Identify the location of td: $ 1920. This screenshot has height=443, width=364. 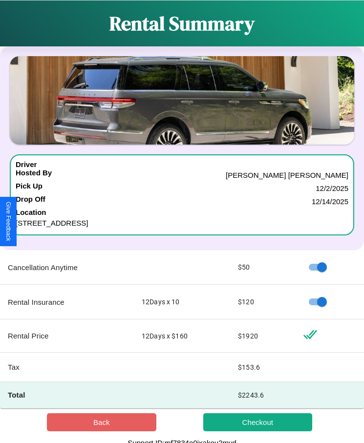
(262, 336).